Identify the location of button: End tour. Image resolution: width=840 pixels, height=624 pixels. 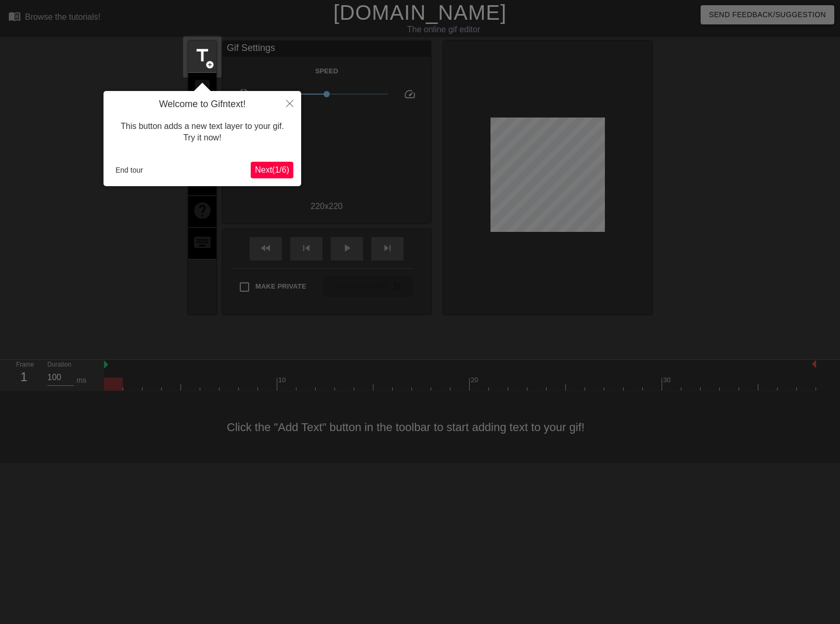
(129, 170).